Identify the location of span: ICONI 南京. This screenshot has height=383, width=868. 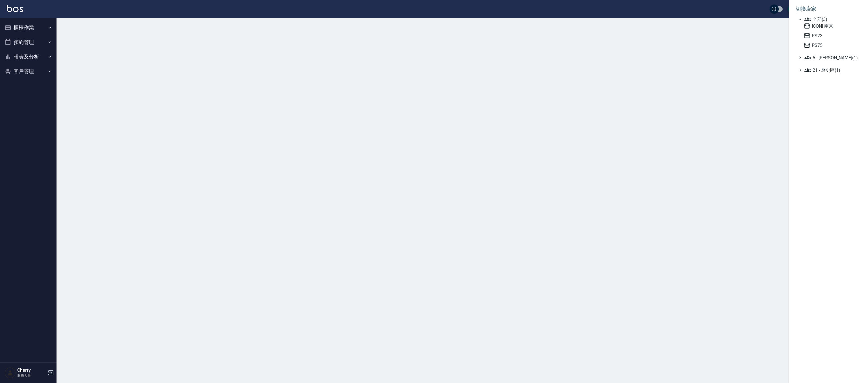
(832, 26).